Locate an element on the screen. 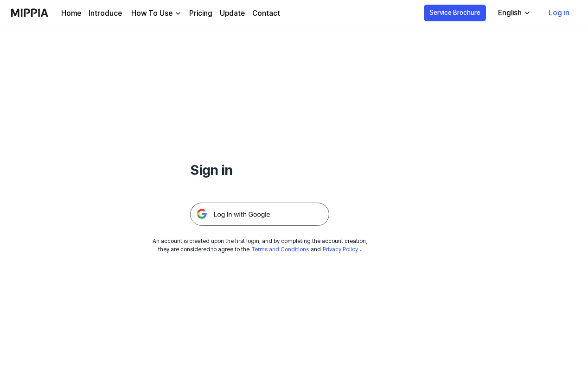 The width and height of the screenshot is (588, 370). a: Introduce is located at coordinates (105, 14).